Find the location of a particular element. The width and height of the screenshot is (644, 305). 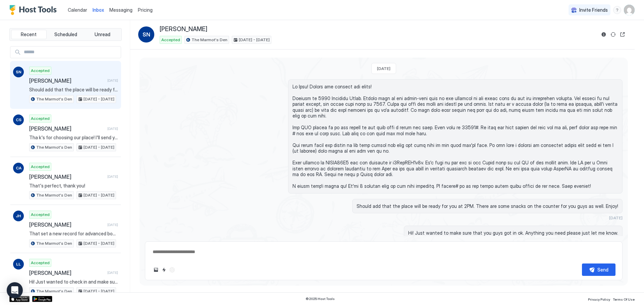

a: Privacy Policy is located at coordinates (599, 299).